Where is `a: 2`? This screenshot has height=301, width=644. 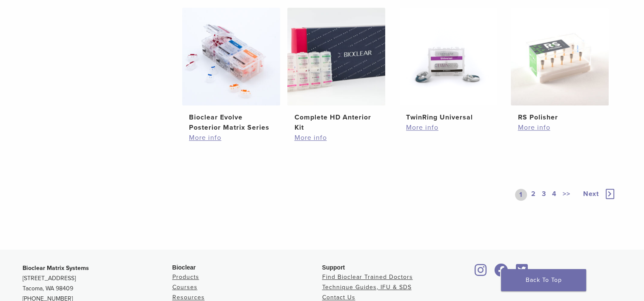 a: 2 is located at coordinates (533, 195).